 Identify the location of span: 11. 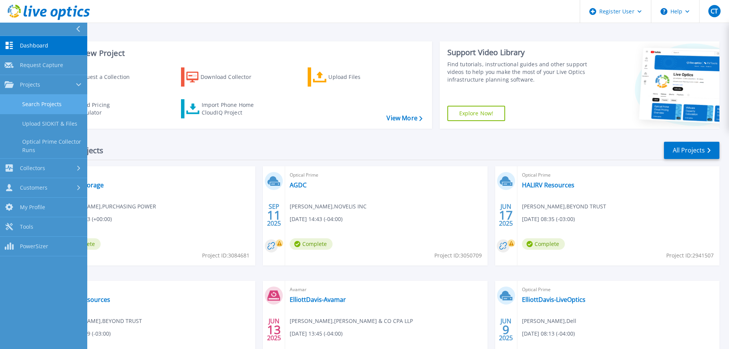
(274, 215).